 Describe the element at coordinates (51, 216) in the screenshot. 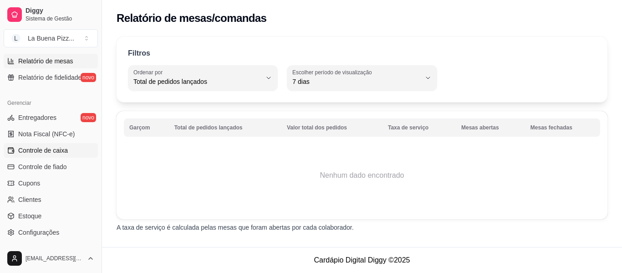

I see `a: Estoque` at that location.